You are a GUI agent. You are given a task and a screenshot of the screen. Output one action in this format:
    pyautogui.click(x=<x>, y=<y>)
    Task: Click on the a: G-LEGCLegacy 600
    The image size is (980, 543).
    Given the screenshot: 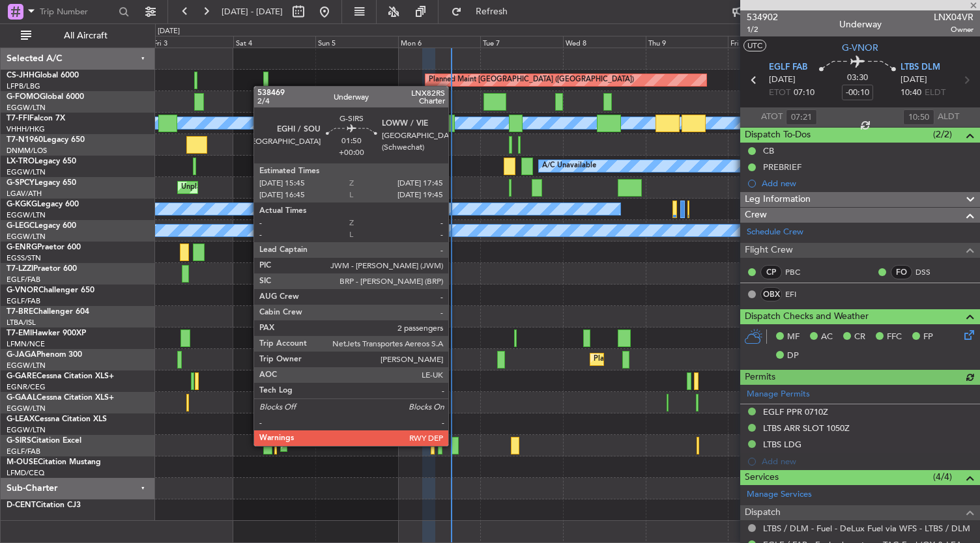 What is the action you would take?
    pyautogui.click(x=41, y=226)
    